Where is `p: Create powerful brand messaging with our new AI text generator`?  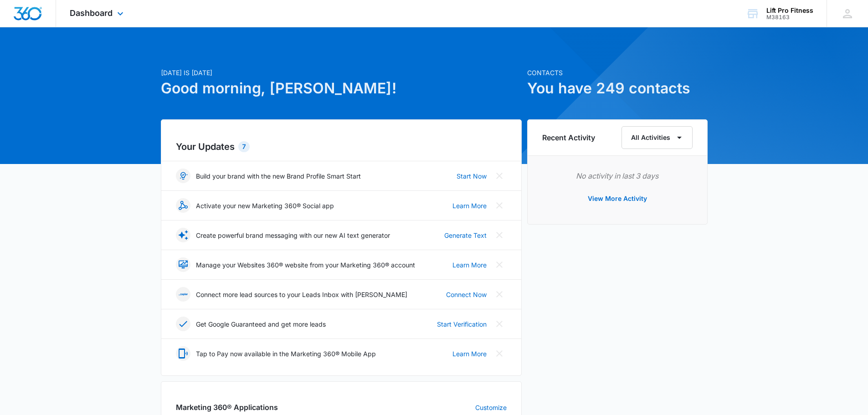 p: Create powerful brand messaging with our new AI text generator is located at coordinates (293, 235).